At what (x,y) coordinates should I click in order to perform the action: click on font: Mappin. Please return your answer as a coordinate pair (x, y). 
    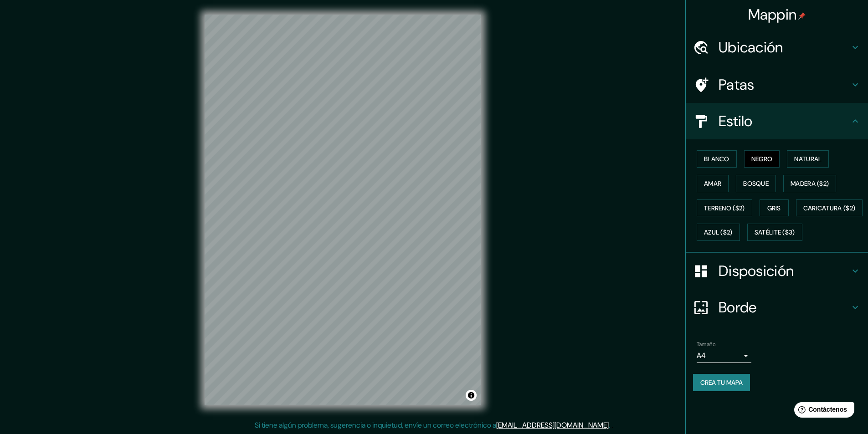
    Looking at the image, I should click on (772, 15).